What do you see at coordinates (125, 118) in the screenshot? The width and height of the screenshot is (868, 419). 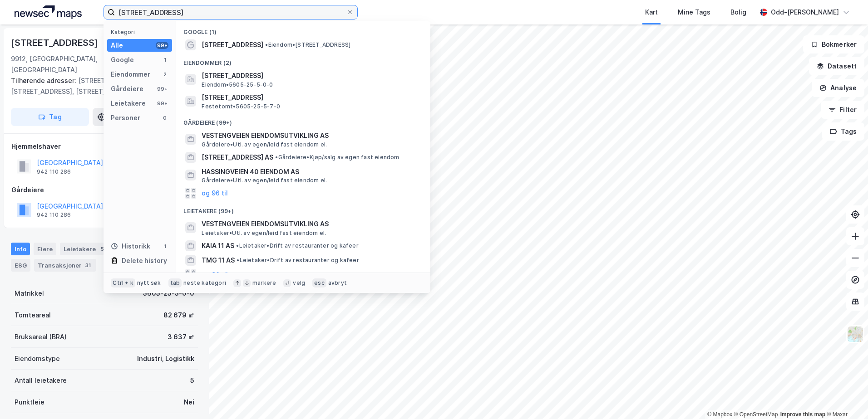 I see `div: Personer` at bounding box center [125, 118].